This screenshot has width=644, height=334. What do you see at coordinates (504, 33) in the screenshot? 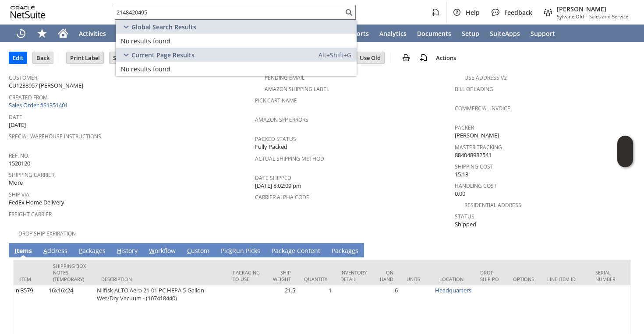
I see `a: SuiteApps` at bounding box center [504, 33].